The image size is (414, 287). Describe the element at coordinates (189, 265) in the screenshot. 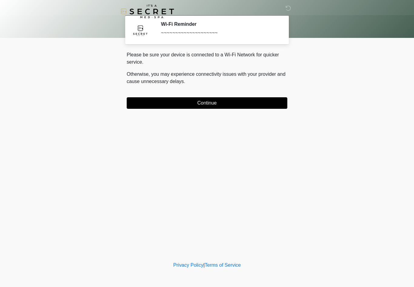

I see `a: Privacy Policy` at that location.